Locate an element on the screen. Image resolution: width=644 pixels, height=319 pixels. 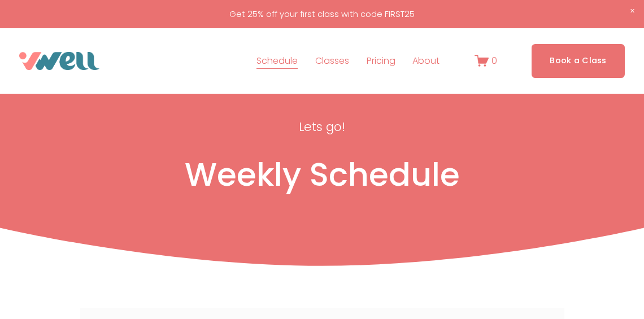
h1: Weekly Schedule is located at coordinates (322, 174).